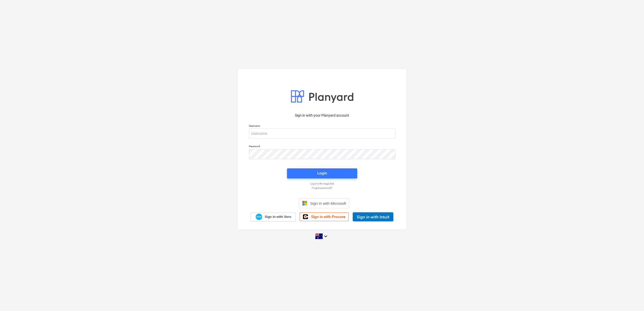 The image size is (644, 311). I want to click on p: Forgot password?, so click(322, 188).